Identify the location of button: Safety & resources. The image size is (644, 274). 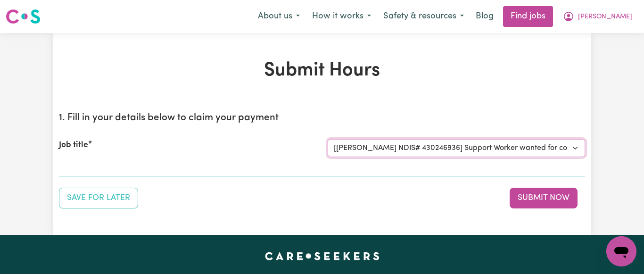
(423, 16).